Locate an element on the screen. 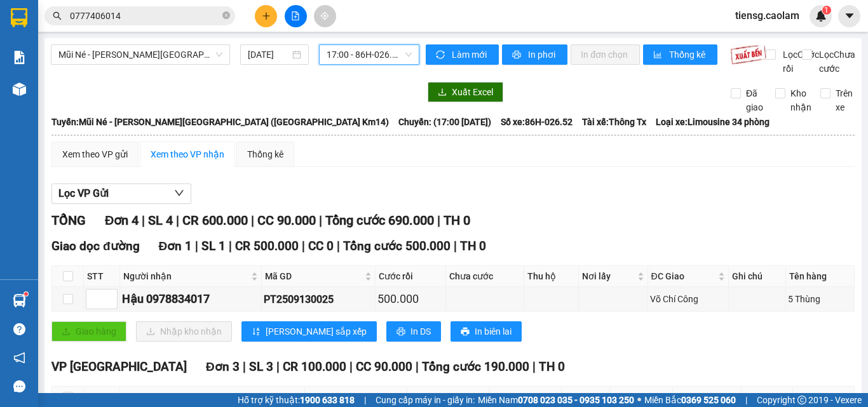  th: Chưa cước is located at coordinates (485, 276).